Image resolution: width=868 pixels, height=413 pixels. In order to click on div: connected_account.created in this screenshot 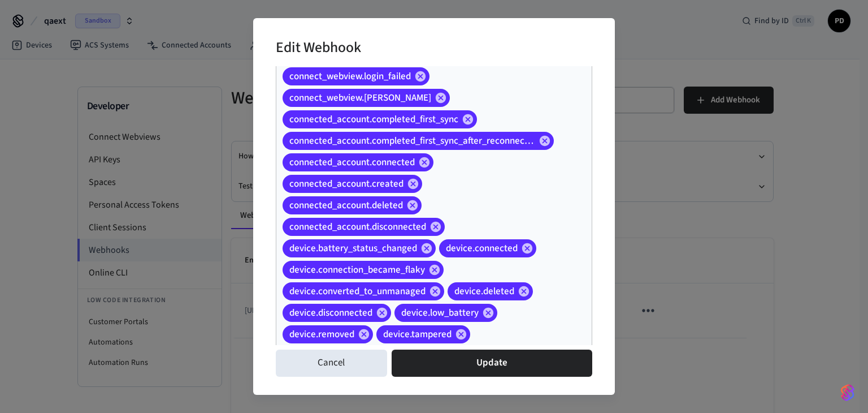, I will do `click(352, 184)`.